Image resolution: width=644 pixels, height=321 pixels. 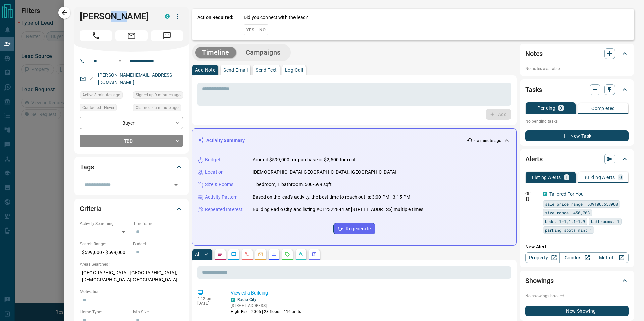 What do you see at coordinates (167, 36) in the screenshot?
I see `span: Message` at bounding box center [167, 36].